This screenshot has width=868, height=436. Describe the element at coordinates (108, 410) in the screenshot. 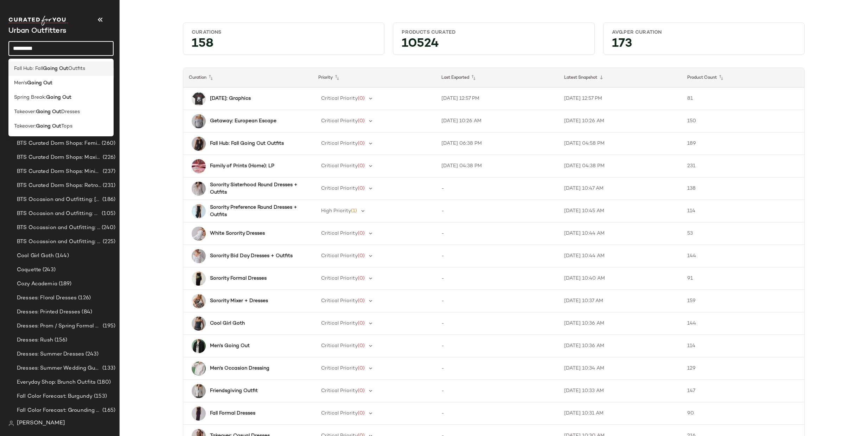

I see `span: (165)` at that location.